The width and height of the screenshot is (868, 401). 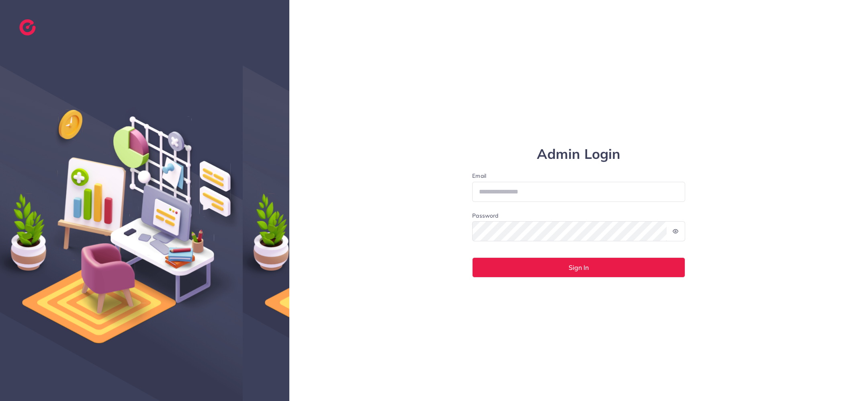 I want to click on img: logo, so click(x=27, y=27).